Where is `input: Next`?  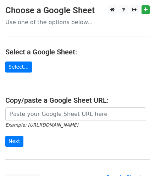
input: Next is located at coordinates (14, 141).